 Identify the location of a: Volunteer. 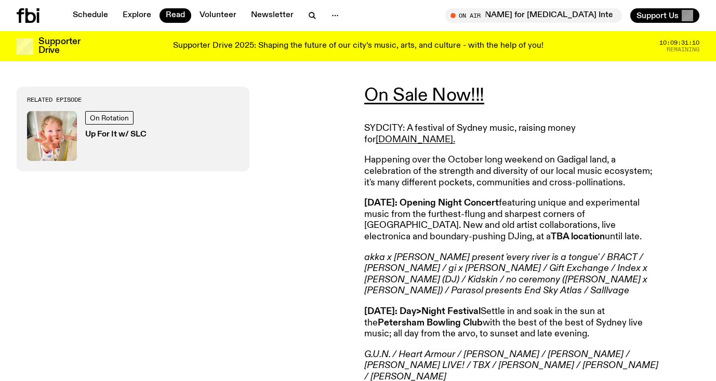
(218, 16).